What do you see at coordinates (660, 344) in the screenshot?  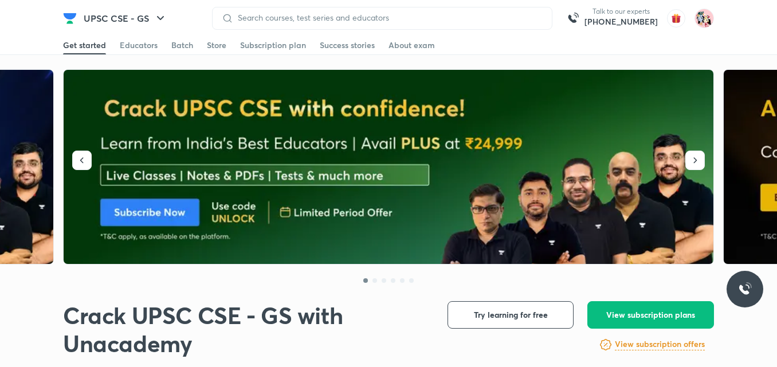 I see `h6: View subscription offers` at bounding box center [660, 344].